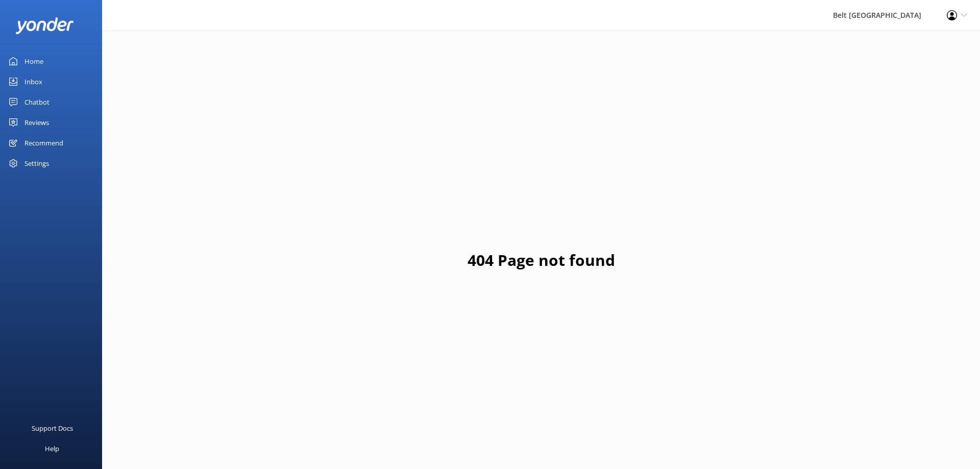  What do you see at coordinates (37, 102) in the screenshot?
I see `div: Chatbot` at bounding box center [37, 102].